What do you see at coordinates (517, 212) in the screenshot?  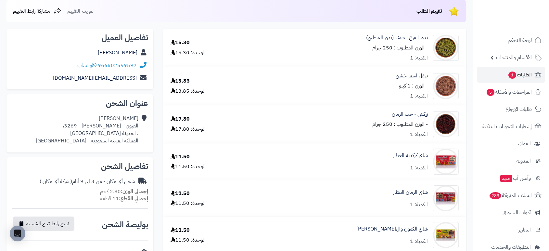 I see `span: أدوات التسويق` at bounding box center [517, 212].